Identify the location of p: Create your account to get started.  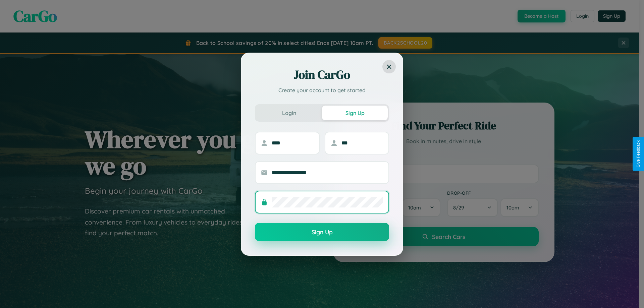
(322, 90).